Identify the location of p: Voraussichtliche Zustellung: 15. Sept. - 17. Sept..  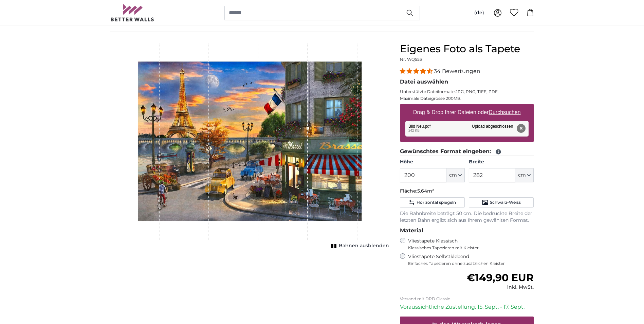
(467, 307).